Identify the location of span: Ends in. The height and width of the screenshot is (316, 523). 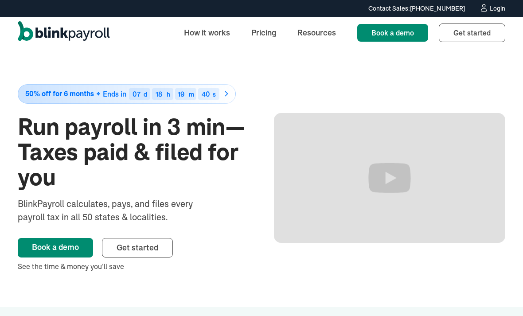
(114, 94).